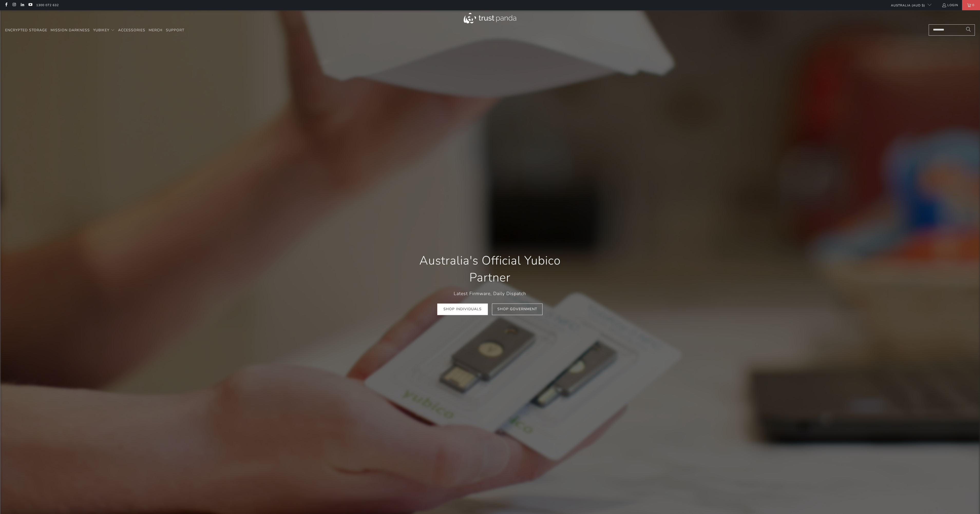  What do you see at coordinates (490, 293) in the screenshot?
I see `p: Latest Firmware, Daily Dispatch` at bounding box center [490, 293].